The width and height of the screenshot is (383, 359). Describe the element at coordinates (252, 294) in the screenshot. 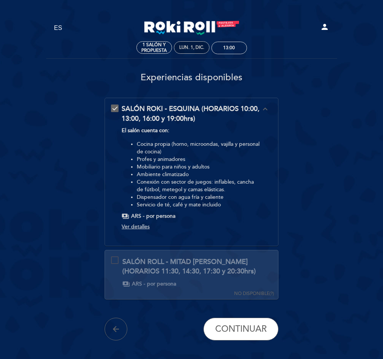

I see `span: NO DISPONIBLE` at that location.